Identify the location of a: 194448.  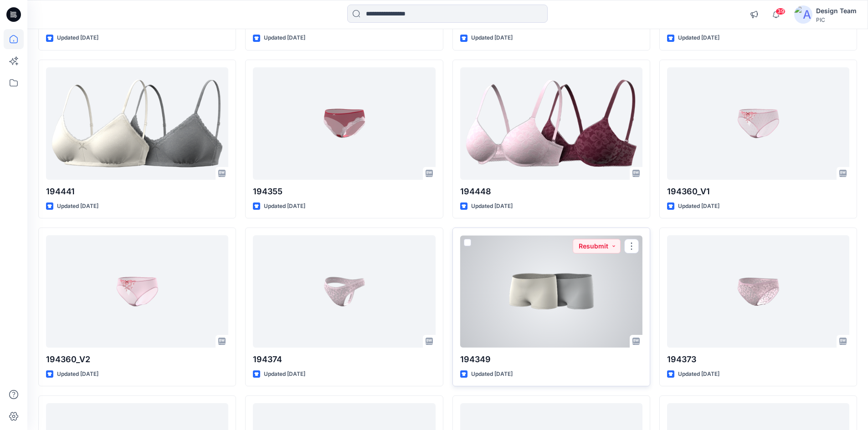
(552, 123).